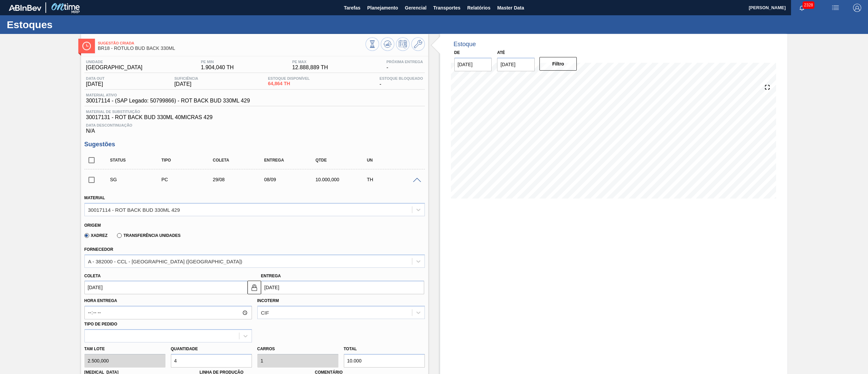  What do you see at coordinates (395, 160) in the screenshot?
I see `div: UN` at bounding box center [395, 160].